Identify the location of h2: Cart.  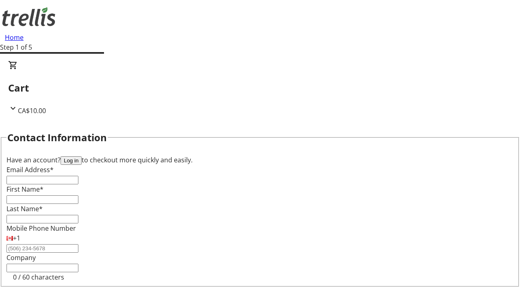
(260, 88).